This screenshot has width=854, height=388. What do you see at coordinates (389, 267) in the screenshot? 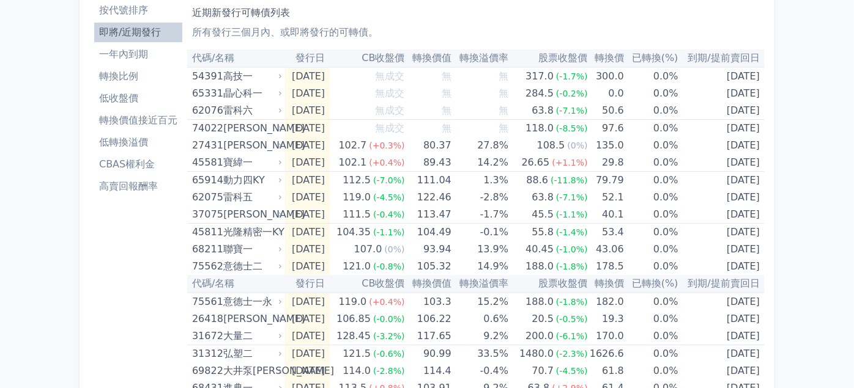
I see `span: (-0.8%)` at bounding box center [389, 267].